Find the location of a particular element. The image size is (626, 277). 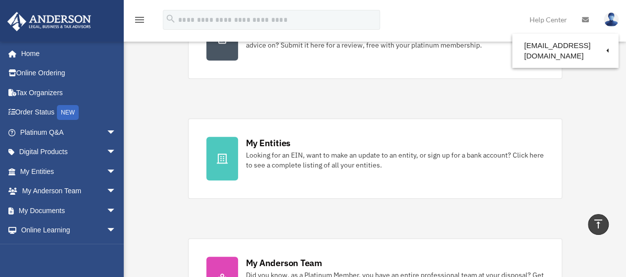

a: My Anderson Teamarrow_drop_down is located at coordinates (69, 191).